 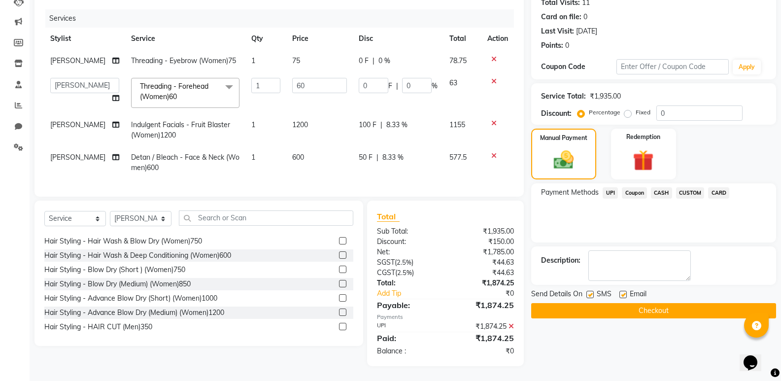 I want to click on div: Card on file:, so click(x=561, y=17).